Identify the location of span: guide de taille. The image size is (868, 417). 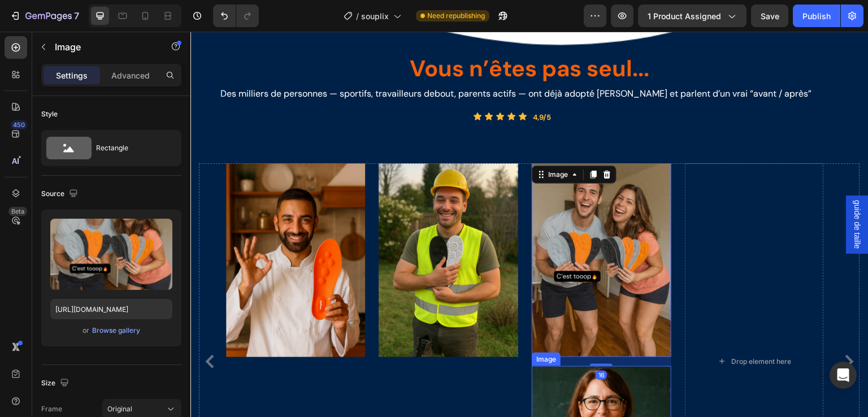
(667, 192).